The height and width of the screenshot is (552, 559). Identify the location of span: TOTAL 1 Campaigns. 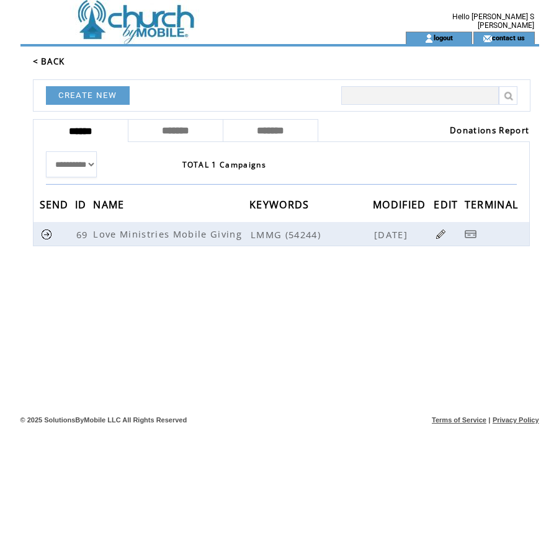
(225, 164).